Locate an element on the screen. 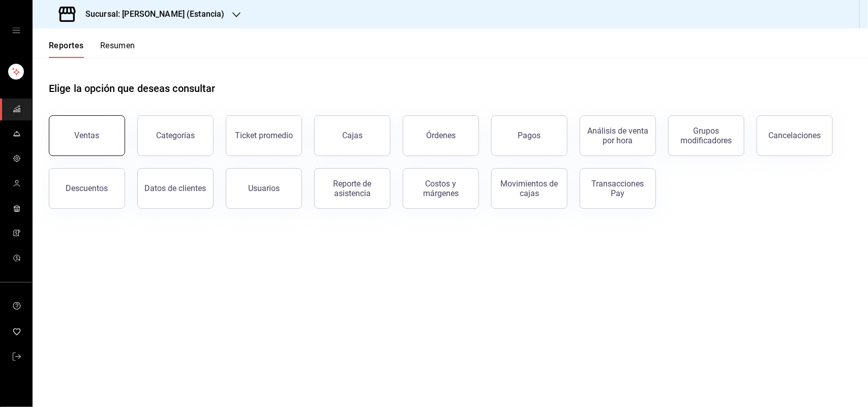  div: Costos y márgenes is located at coordinates (441, 189).